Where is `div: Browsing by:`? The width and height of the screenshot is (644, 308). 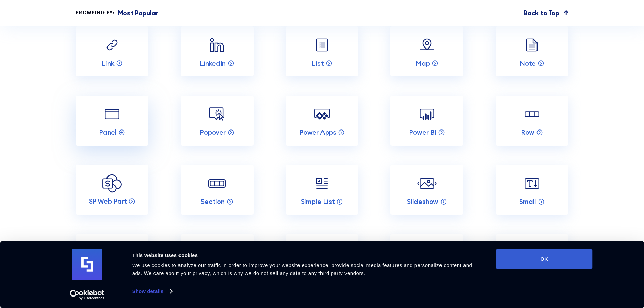 div: Browsing by: is located at coordinates (95, 12).